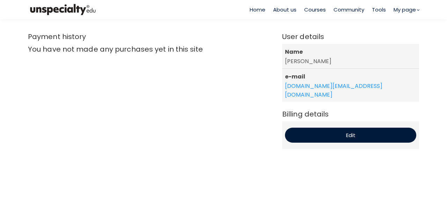 This screenshot has width=447, height=203. What do you see at coordinates (285, 9) in the screenshot?
I see `a: About us` at bounding box center [285, 9].